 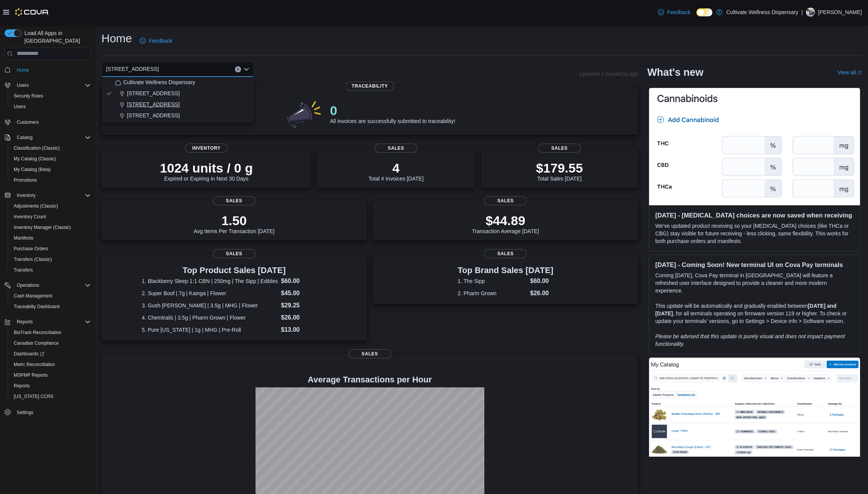 I want to click on span: My Catalog (Classic), so click(x=50, y=159).